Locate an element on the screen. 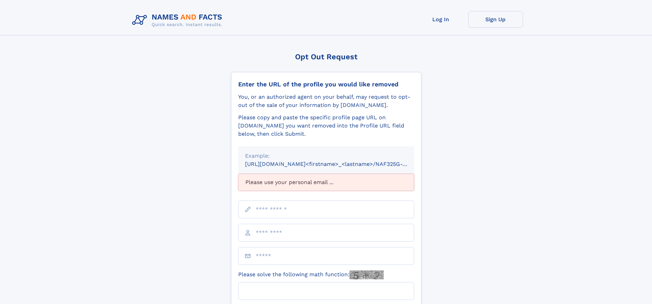  div: Enter the URL of the profile you would like removed is located at coordinates (326, 84).